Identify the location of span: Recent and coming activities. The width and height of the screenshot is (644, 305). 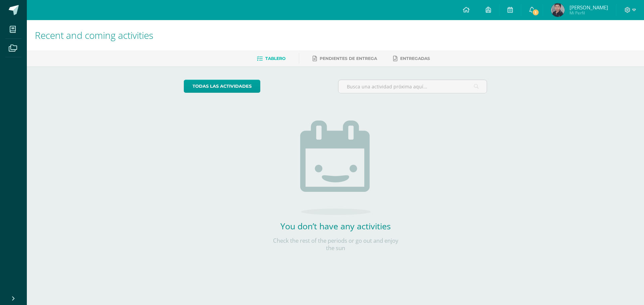
(94, 35).